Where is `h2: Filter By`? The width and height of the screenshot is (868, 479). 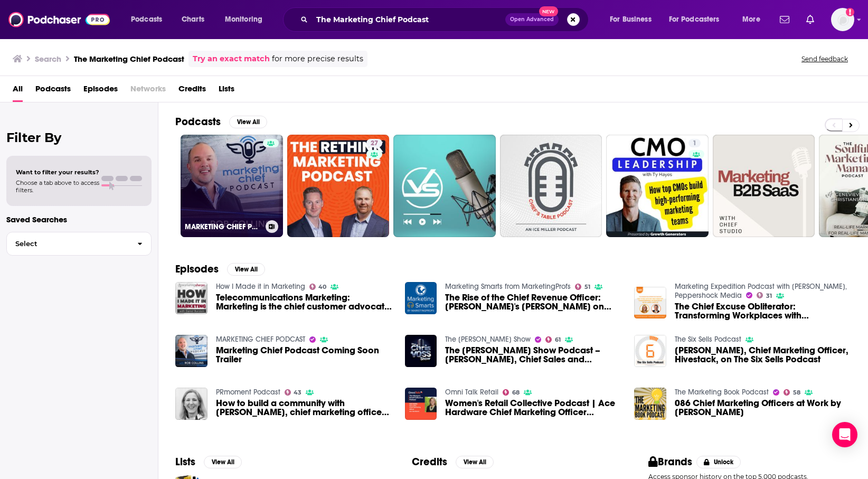 h2: Filter By is located at coordinates (79, 137).